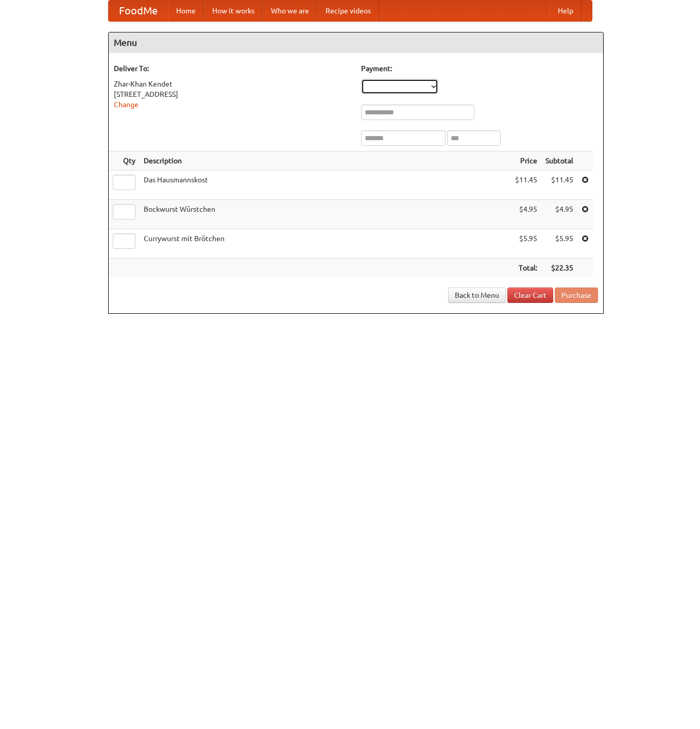  I want to click on th: Description, so click(325, 161).